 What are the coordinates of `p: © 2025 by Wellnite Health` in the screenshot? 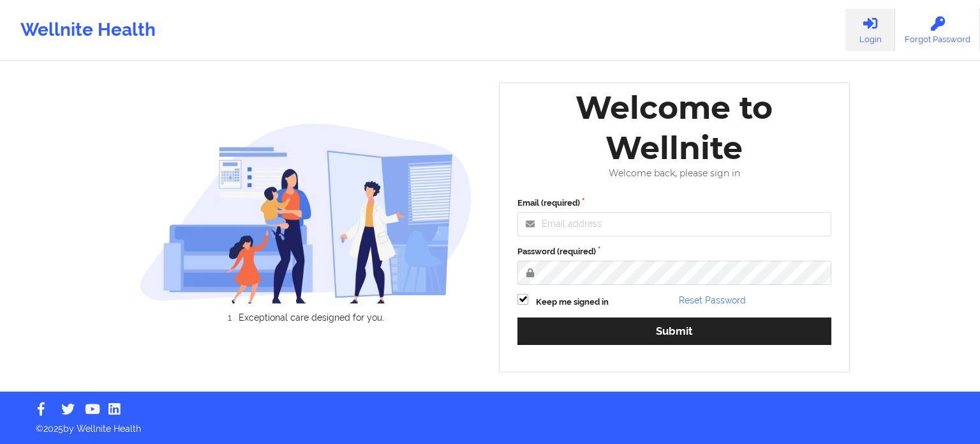 It's located at (490, 424).